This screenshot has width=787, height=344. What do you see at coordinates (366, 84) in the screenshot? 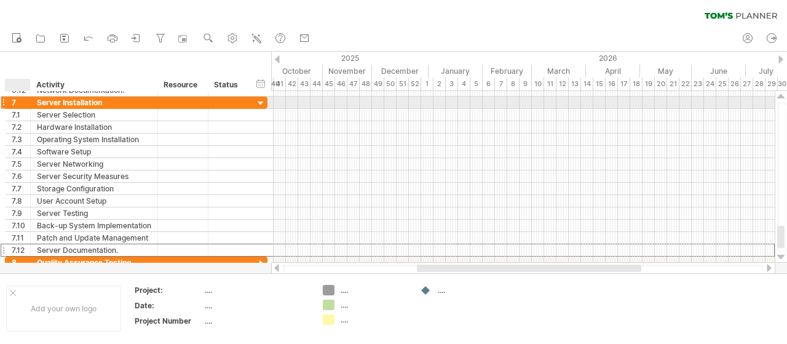
I see `div: 48` at bounding box center [366, 84].